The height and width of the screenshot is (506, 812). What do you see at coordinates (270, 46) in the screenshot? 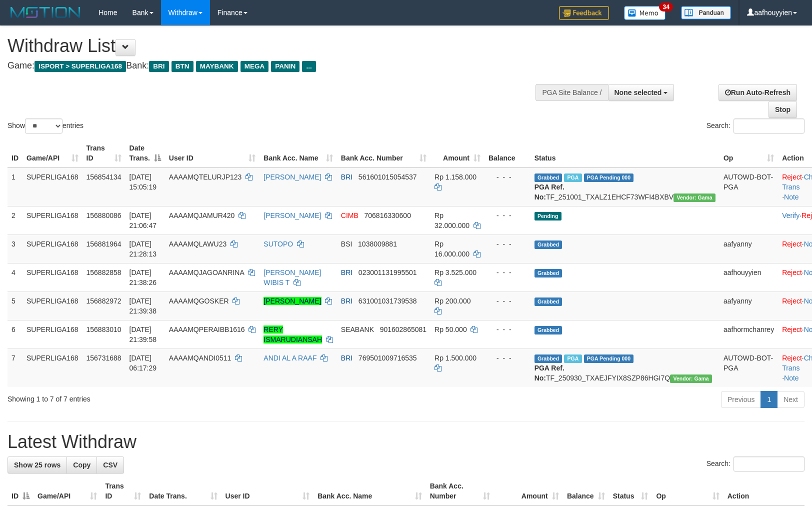
I see `h1: Withdraw List` at bounding box center [270, 46].